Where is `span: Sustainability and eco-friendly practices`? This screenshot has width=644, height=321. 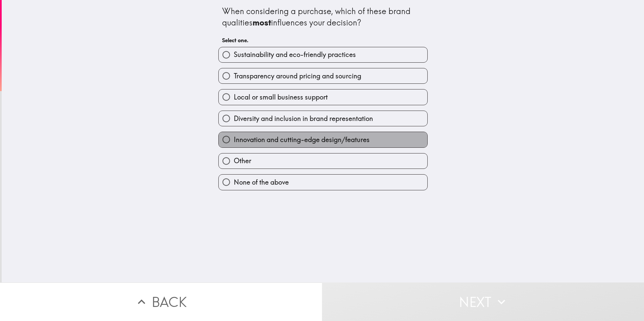
span: Sustainability and eco-friendly practices is located at coordinates (295, 55).